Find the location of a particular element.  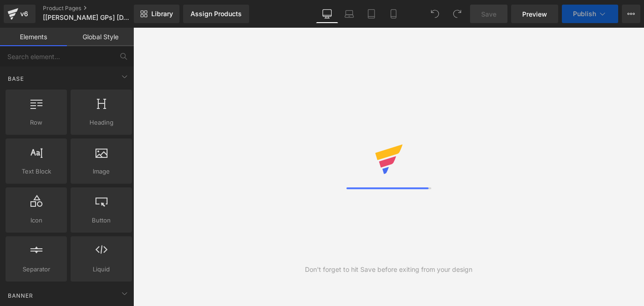

span: Heading is located at coordinates (101, 122).